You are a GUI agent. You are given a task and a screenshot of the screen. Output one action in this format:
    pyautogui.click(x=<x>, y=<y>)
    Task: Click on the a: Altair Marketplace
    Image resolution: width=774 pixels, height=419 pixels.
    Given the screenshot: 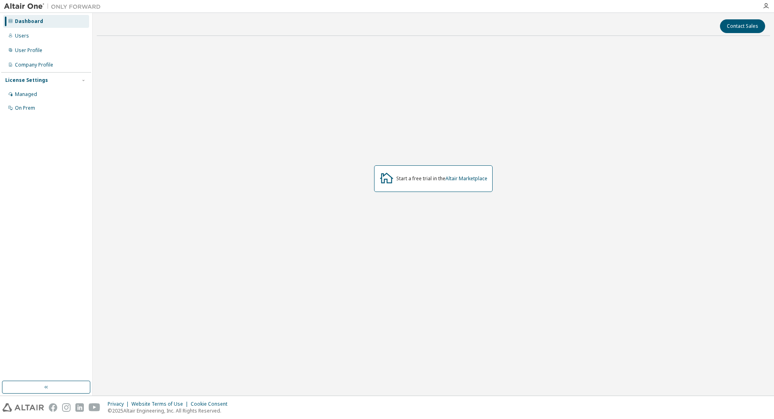 What is the action you would take?
    pyautogui.click(x=466, y=178)
    